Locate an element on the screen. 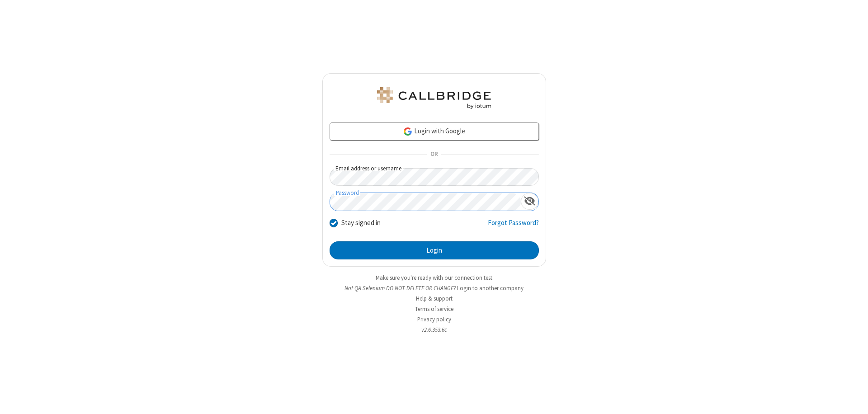 Image resolution: width=868 pixels, height=414 pixels. a: Help & support is located at coordinates (434, 299).